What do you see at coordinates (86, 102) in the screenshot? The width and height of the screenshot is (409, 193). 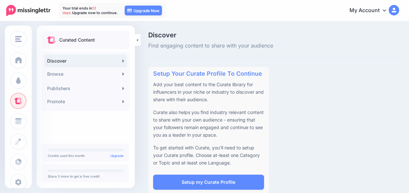 I see `a: Promote` at bounding box center [86, 102].